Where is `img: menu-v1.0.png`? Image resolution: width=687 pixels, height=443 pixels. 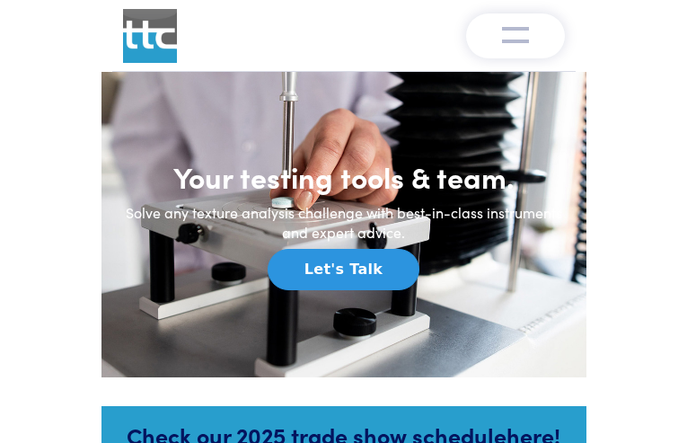
img: menu-v1.0.png is located at coordinates (516, 33).